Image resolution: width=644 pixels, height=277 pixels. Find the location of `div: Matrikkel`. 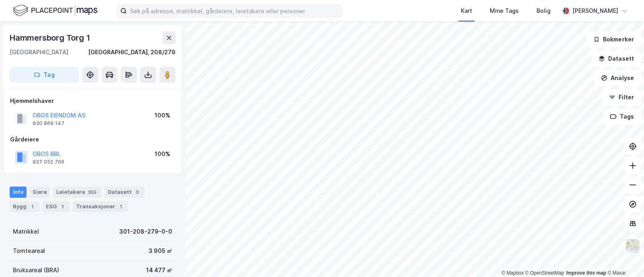

div: Matrikkel is located at coordinates (26, 232).